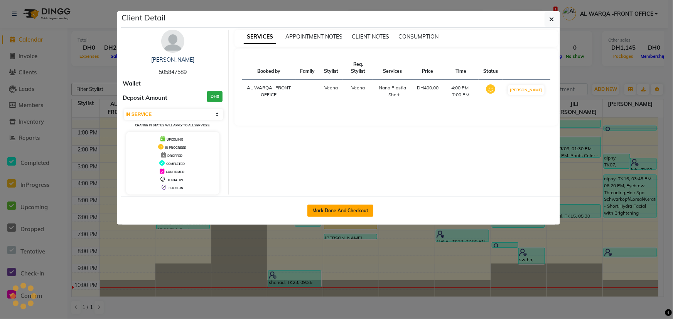  I want to click on th: Time, so click(461, 68).